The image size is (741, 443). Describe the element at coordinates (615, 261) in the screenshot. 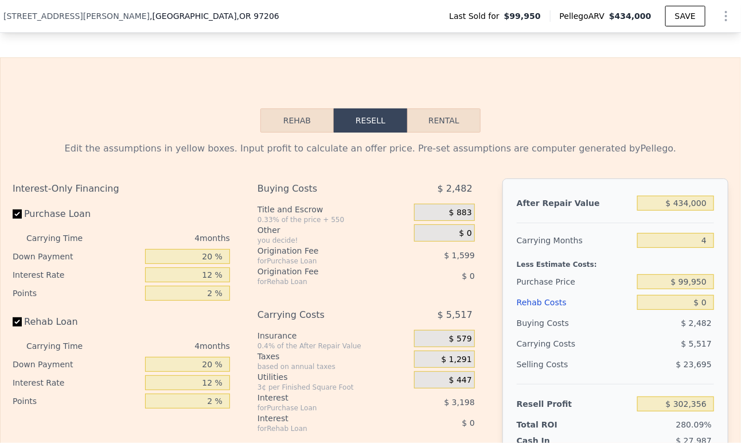

I see `div: Less Estimate Costs:` at that location.